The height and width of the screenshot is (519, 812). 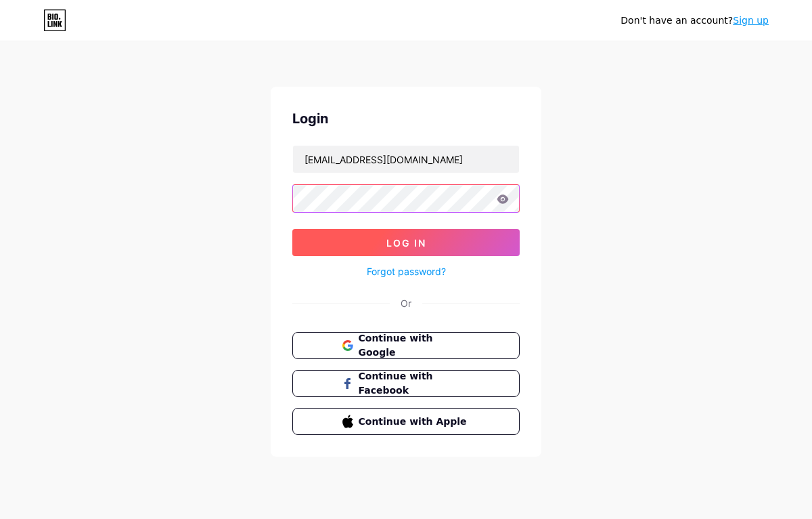 I want to click on div: Login, so click(x=406, y=118).